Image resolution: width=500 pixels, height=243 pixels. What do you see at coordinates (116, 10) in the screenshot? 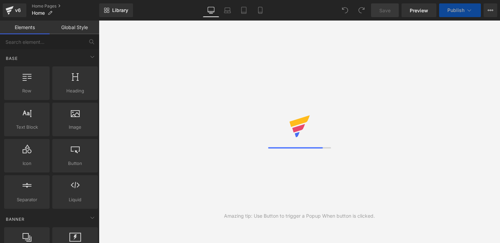
I see `a: New Library` at bounding box center [116, 10].